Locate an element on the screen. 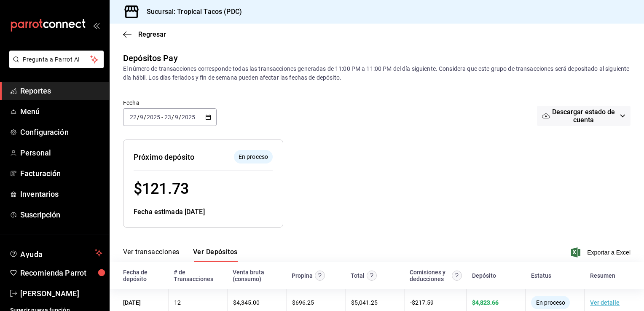 The height and width of the screenshot is (311, 644). div: Propina is located at coordinates (303, 276).